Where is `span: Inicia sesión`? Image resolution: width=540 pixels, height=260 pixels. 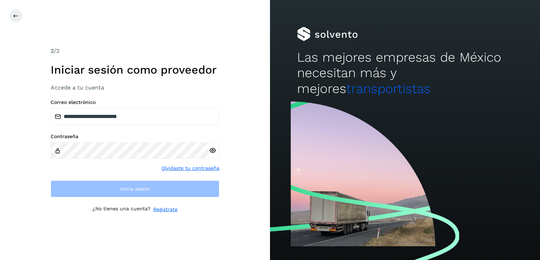
span: Inicia sesión is located at coordinates (135, 189).